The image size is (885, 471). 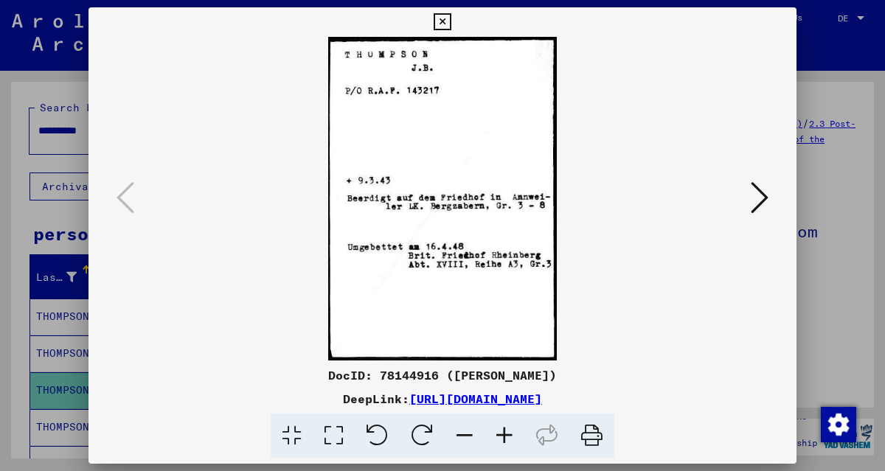 I want to click on font: DeepLink:, so click(x=376, y=399).